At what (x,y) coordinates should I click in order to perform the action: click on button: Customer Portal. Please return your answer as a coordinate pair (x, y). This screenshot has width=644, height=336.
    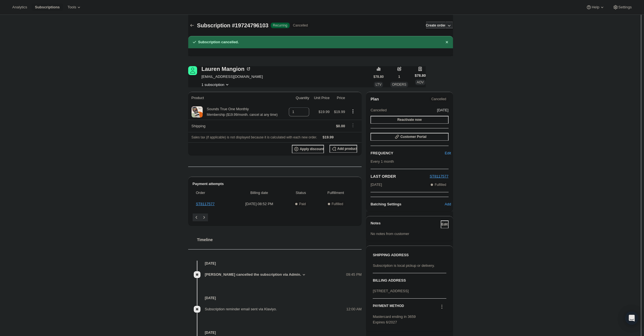
    Looking at the image, I should click on (409, 137).